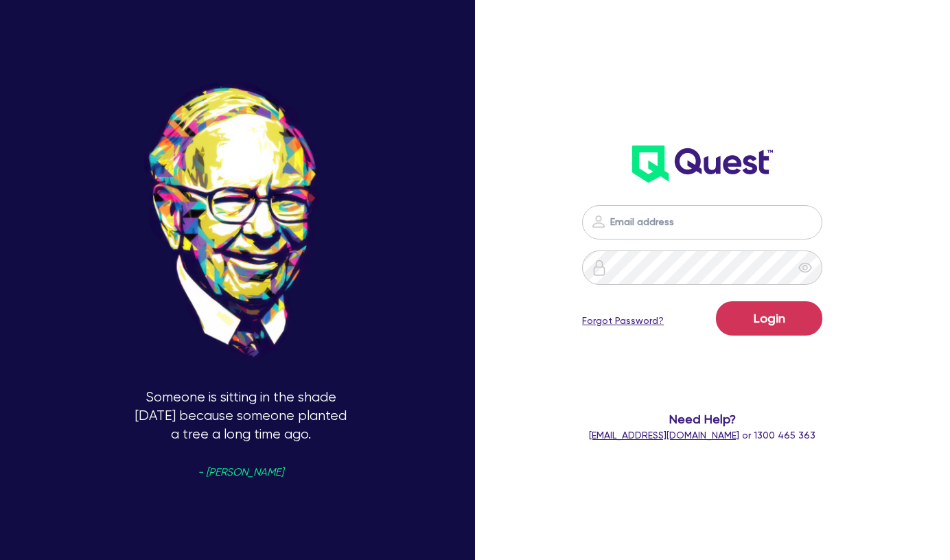 This screenshot has height=560, width=950. What do you see at coordinates (623, 321) in the screenshot?
I see `a: Forgot Password?` at bounding box center [623, 321].